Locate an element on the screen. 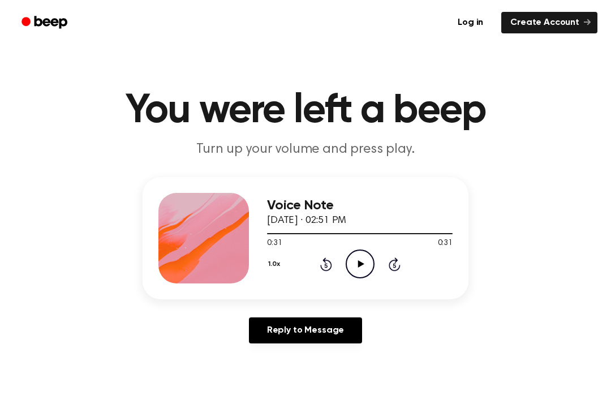  h3: Voice Note is located at coordinates (360, 205).